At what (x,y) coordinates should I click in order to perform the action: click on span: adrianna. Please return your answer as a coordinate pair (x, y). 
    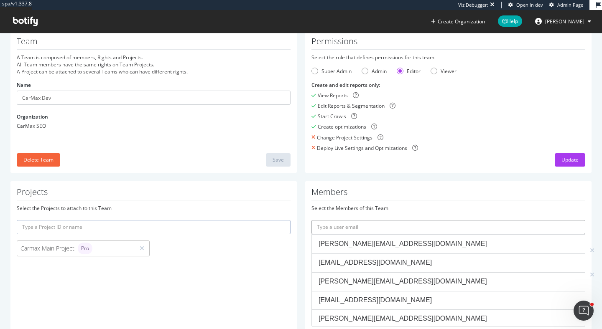
    Looking at the image, I should click on (565, 21).